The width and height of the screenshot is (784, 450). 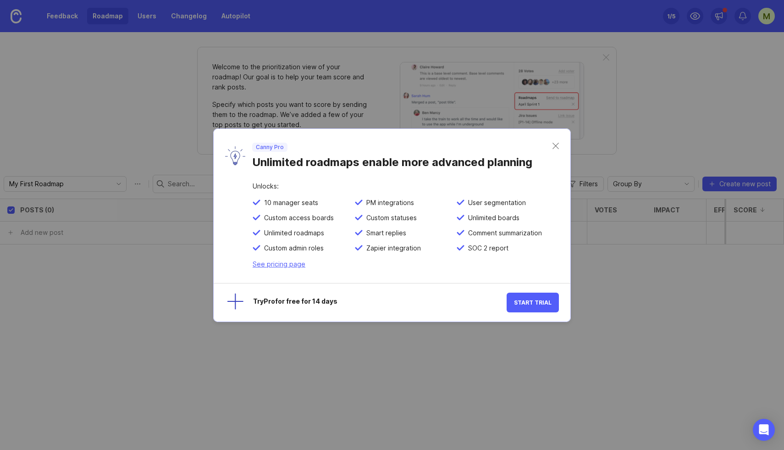 I want to click on a: See pricing page, so click(x=279, y=264).